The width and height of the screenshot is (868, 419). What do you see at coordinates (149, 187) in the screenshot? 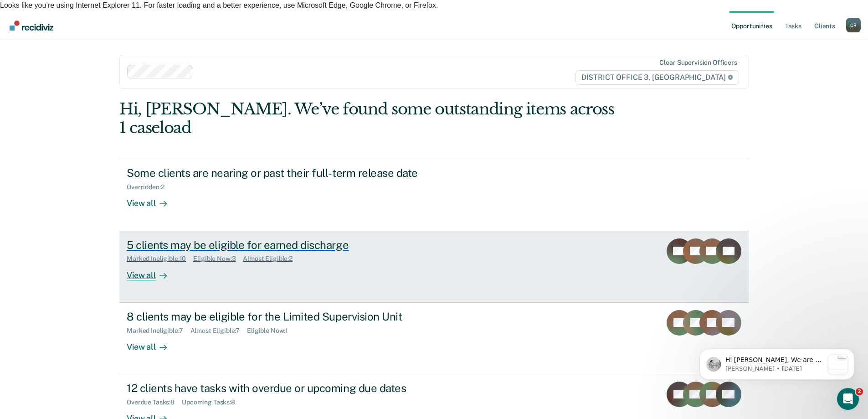
I see `div: Overridden : 2` at bounding box center [149, 187].